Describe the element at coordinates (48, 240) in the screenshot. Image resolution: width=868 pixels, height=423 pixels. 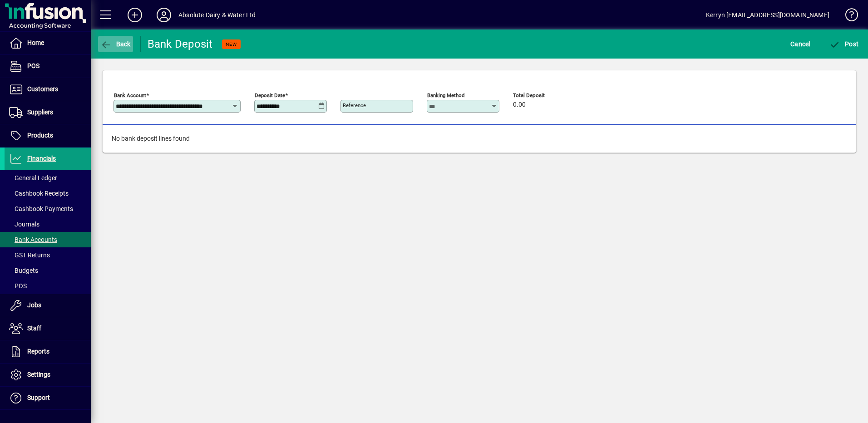
I see `a: Bank Accounts` at that location.